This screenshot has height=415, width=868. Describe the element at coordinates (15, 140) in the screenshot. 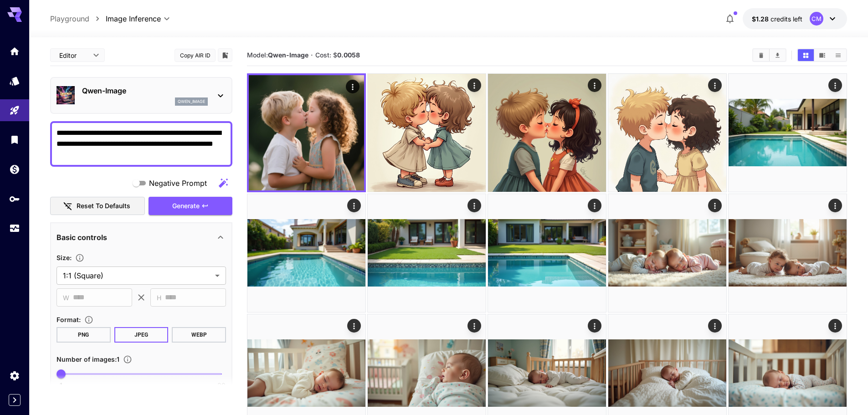

I see `div: Library` at that location.